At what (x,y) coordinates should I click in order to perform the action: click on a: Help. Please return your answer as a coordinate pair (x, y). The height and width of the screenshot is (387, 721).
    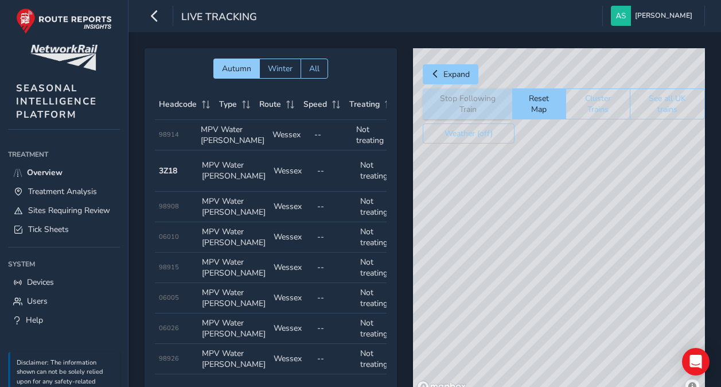
    Looking at the image, I should click on (64, 320).